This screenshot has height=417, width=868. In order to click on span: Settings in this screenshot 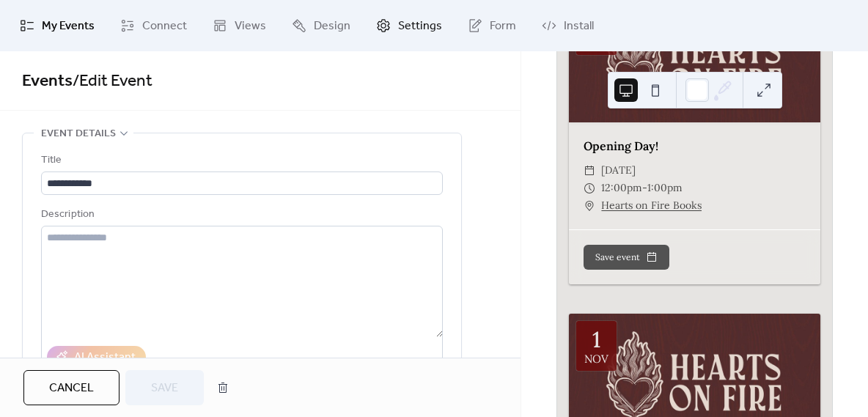, I will do `click(420, 27)`.